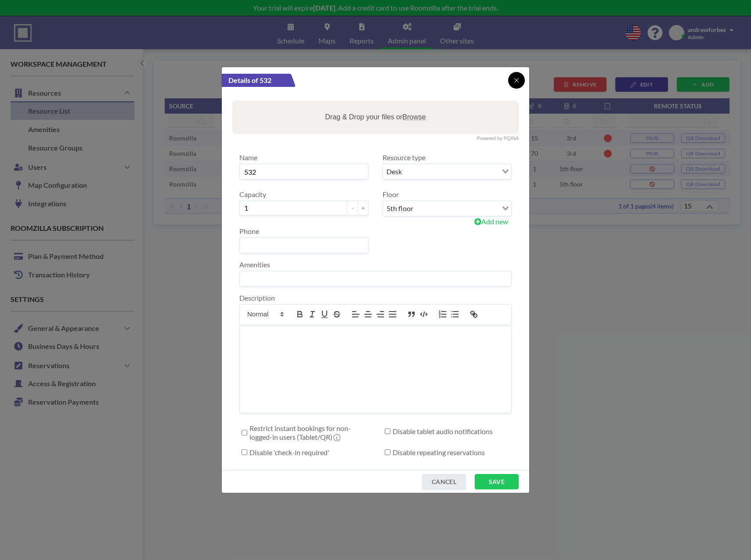 The height and width of the screenshot is (560, 751). I want to click on button: SAVE, so click(497, 481).